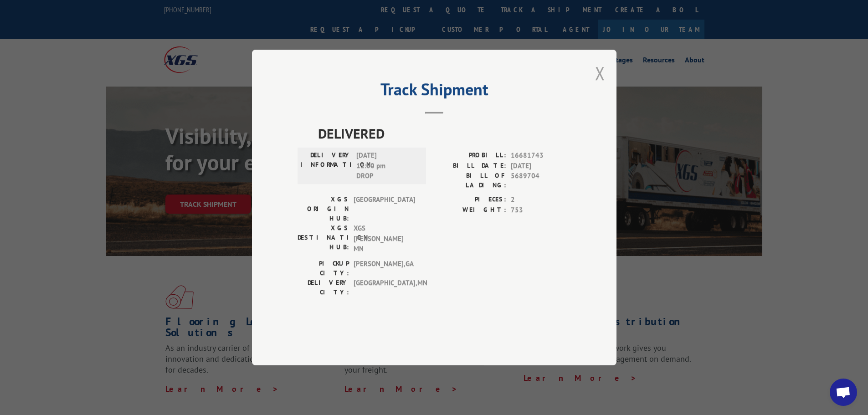 This screenshot has width=868, height=415. What do you see at coordinates (470, 166) in the screenshot?
I see `label: BILL DATE:` at bounding box center [470, 166].